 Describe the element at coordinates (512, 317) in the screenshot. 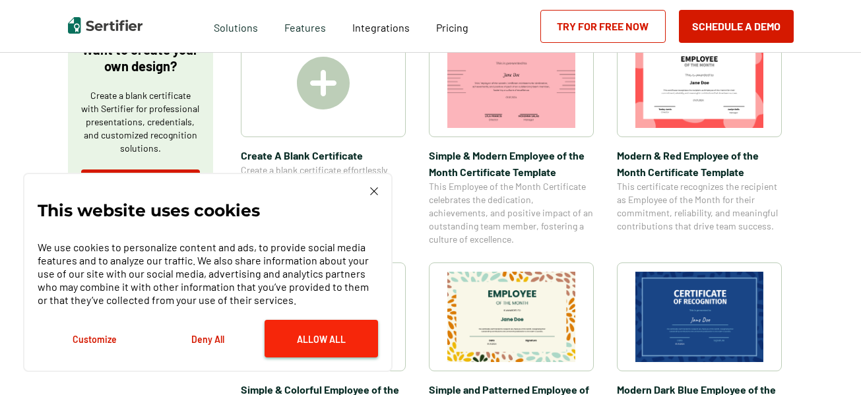

I see `img: Simple and Patterned Employee of the Month Certificate Template` at that location.